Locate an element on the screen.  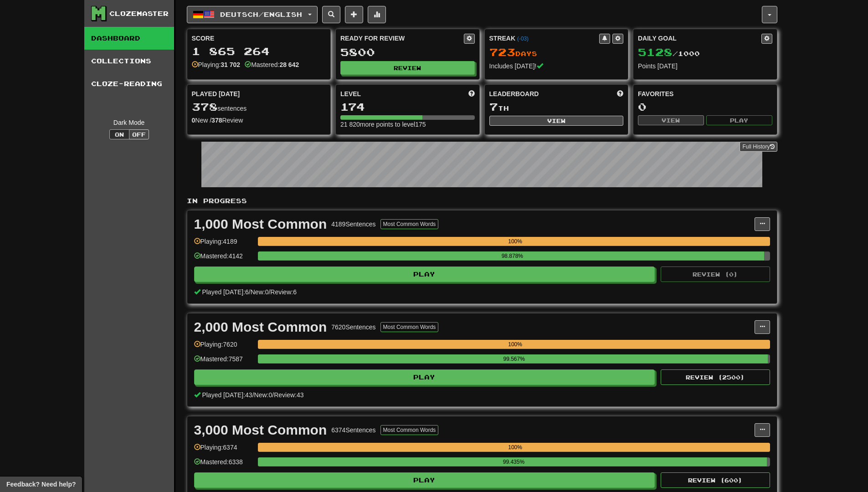
div: 7620 Sentences is located at coordinates (353, 327).